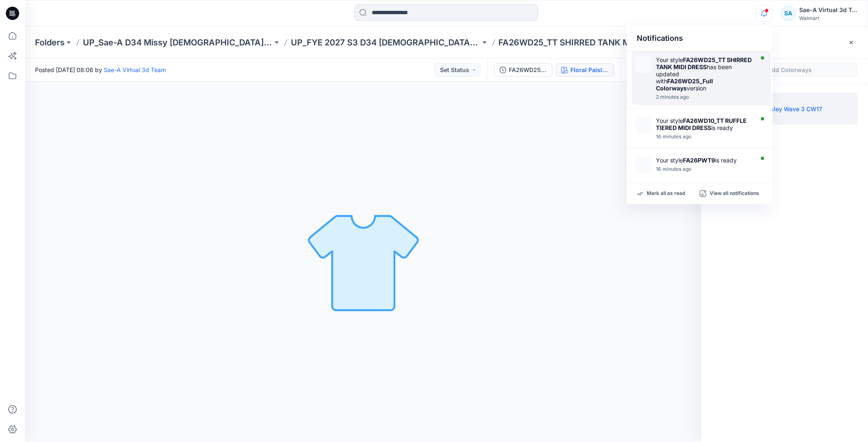 The image size is (868, 442). I want to click on div: SA, so click(788, 13).